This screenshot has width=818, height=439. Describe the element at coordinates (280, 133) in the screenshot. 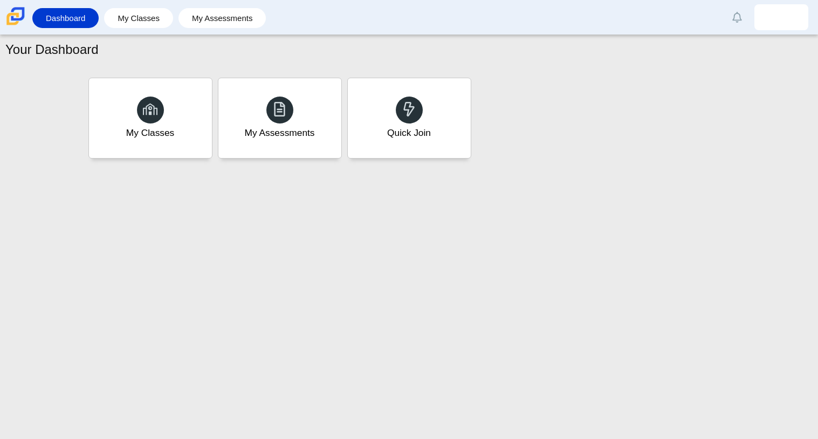

I see `div: My Assessments` at that location.